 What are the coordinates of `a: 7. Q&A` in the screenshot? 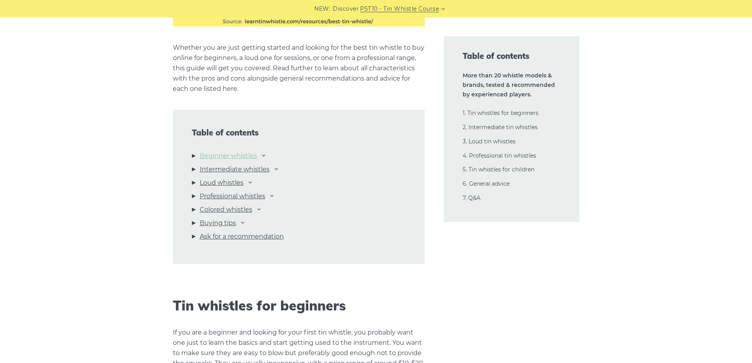 It's located at (471, 198).